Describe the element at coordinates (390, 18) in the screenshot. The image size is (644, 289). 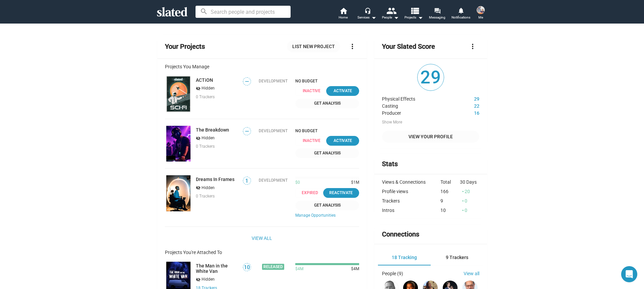
I see `div: People` at that location.